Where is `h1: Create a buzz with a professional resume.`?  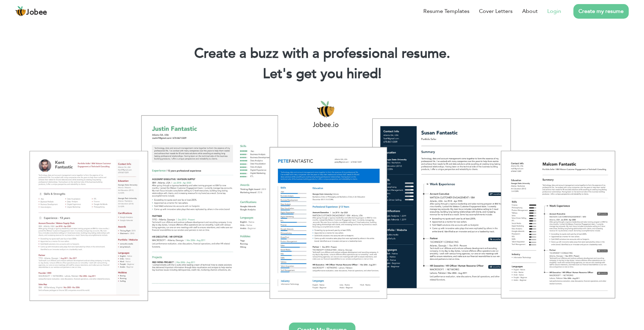 h1: Create a buzz with a professional resume. is located at coordinates (322, 53).